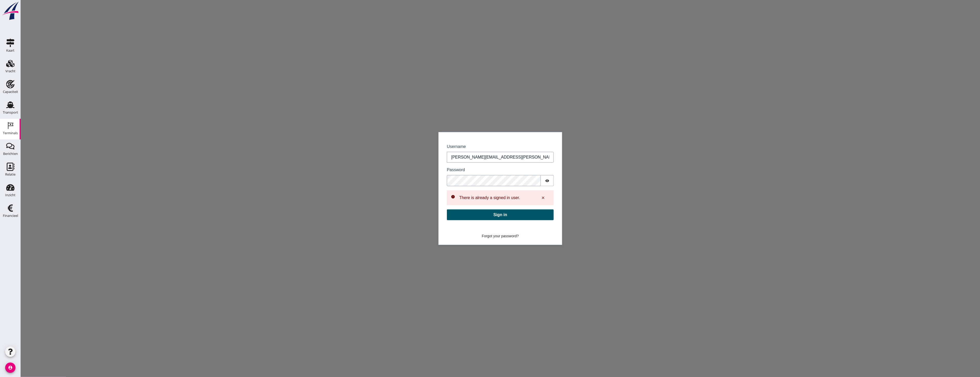 Image resolution: width=980 pixels, height=377 pixels. I want to click on button: Show password, so click(527, 181).